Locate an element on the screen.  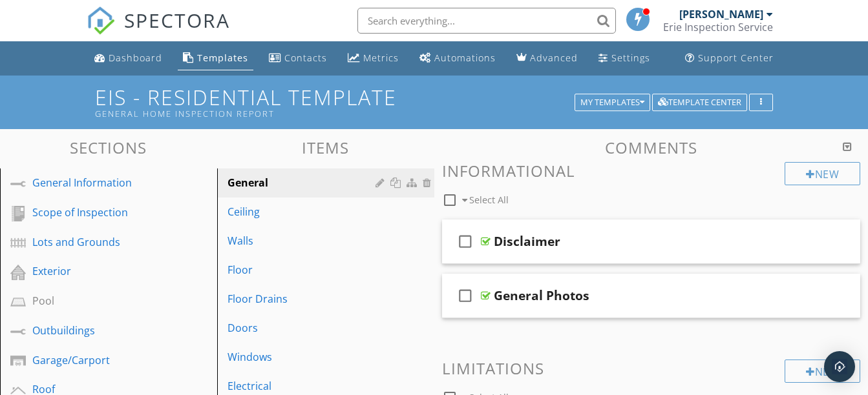
div: Walls is located at coordinates (303, 241).